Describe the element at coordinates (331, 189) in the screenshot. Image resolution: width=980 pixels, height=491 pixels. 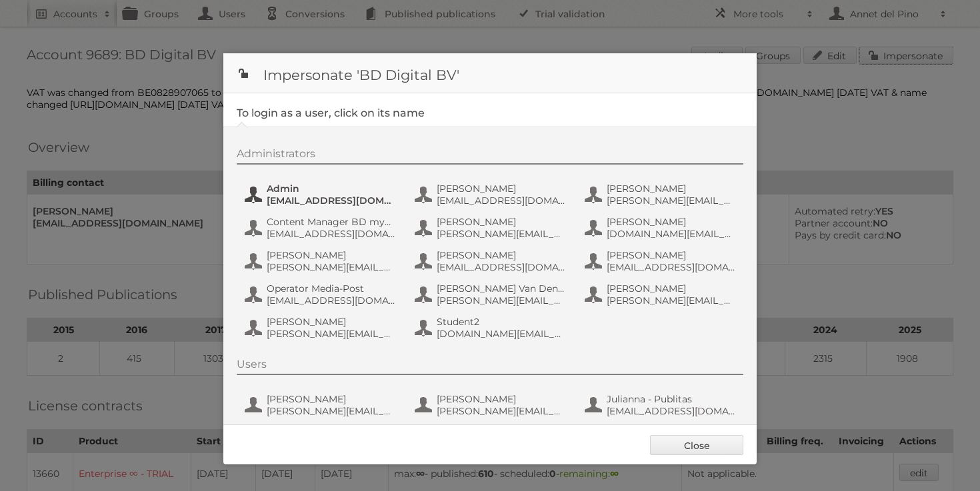
I see `span: Admin` at that location.